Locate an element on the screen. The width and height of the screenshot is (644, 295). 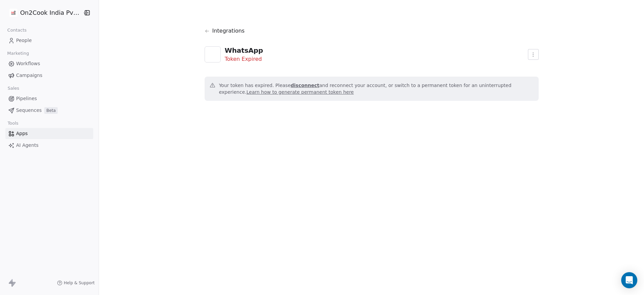
span: Contacts is located at coordinates (17, 30).